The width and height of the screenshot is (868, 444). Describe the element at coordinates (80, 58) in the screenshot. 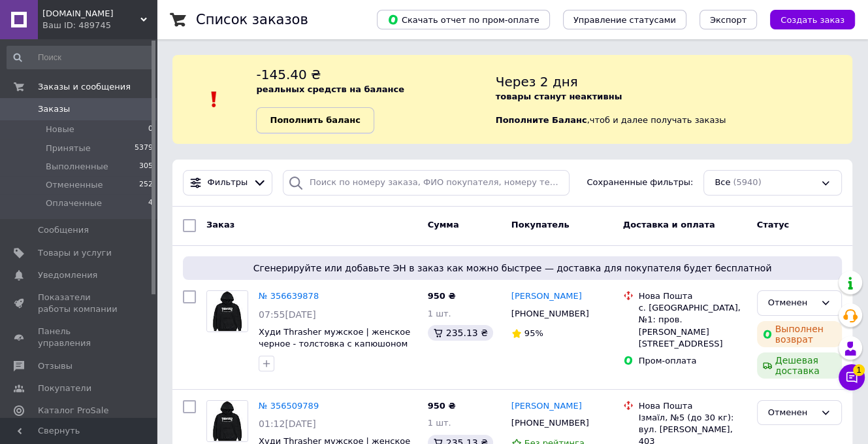

I see `input: Поиск` at that location.